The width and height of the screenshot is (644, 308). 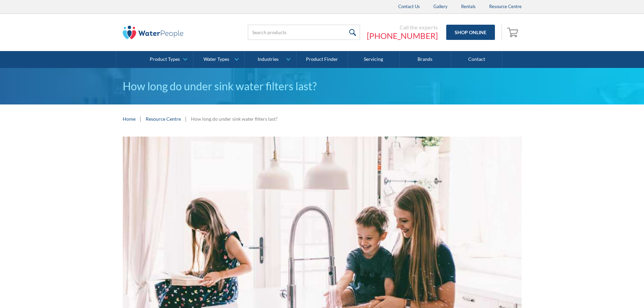 What do you see at coordinates (514, 32) in the screenshot?
I see `img: shopping cart` at bounding box center [514, 32].